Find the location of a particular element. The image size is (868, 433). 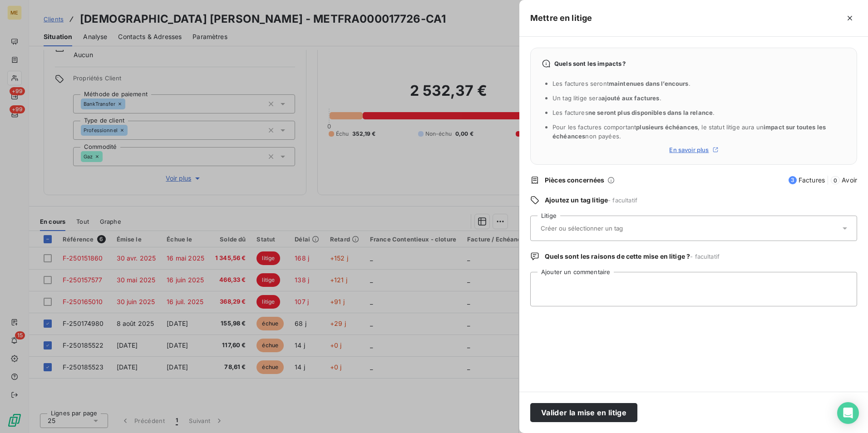

span: 3 is located at coordinates (793, 180).